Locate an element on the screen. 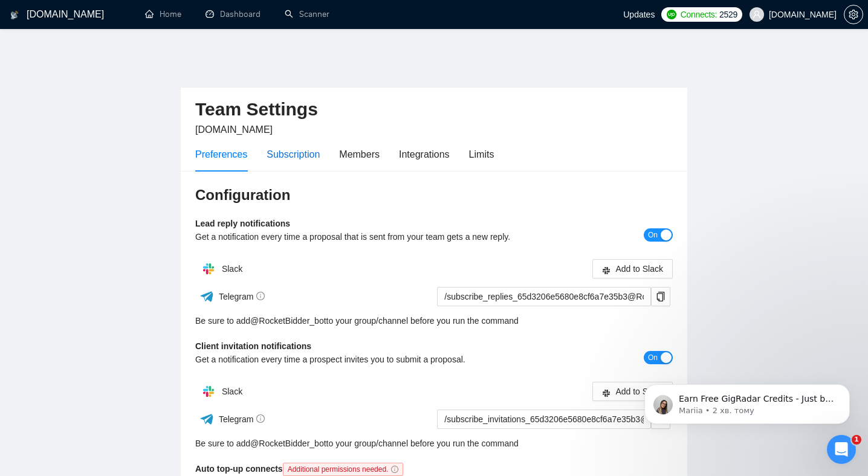 The height and width of the screenshot is (476, 868). img: upwork-logo.png is located at coordinates (672, 14).